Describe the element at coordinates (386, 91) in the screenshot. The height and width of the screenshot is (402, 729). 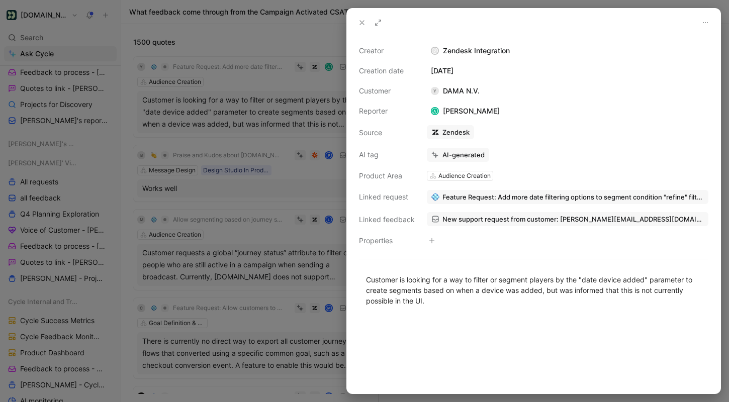
I see `div: Customer` at that location.